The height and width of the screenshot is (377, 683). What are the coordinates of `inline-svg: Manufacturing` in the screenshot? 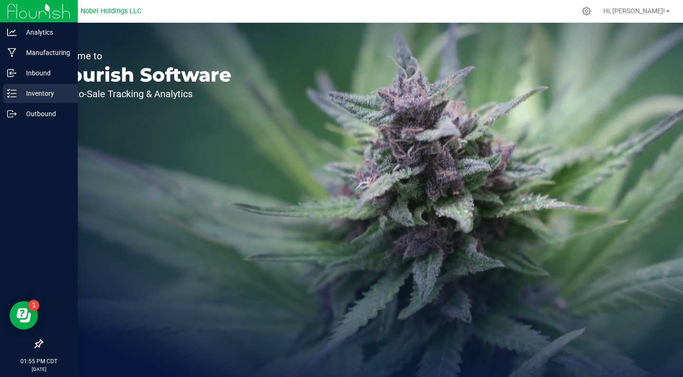 It's located at (12, 53).